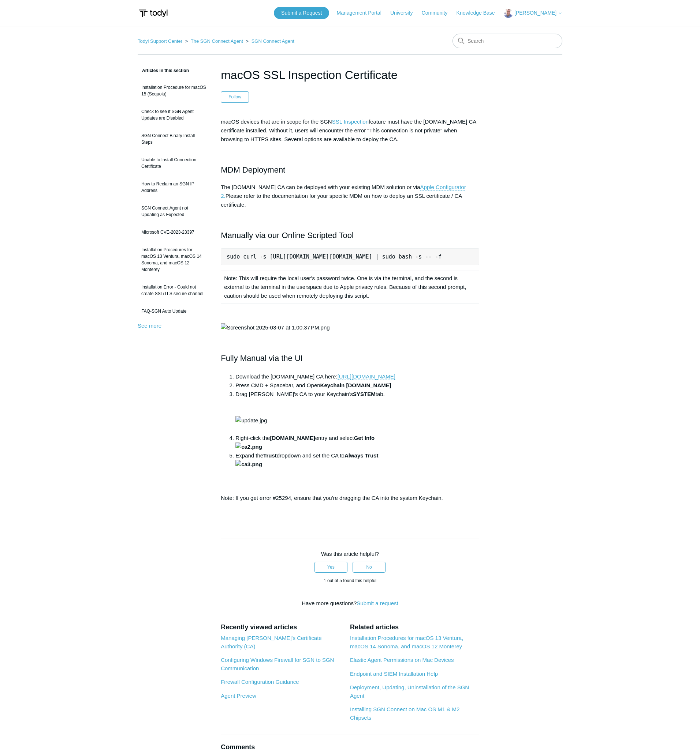 Image resolution: width=700 pixels, height=750 pixels. I want to click on strong: SYSTEM, so click(364, 394).